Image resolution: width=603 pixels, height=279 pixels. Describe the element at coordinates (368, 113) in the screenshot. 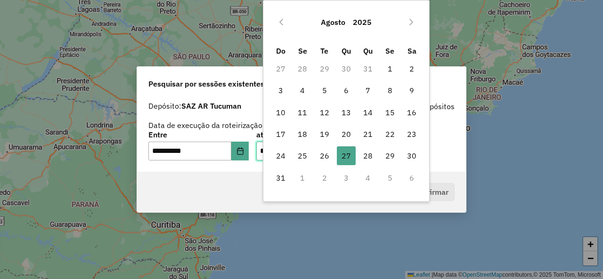

I see `span: 14` at that location.